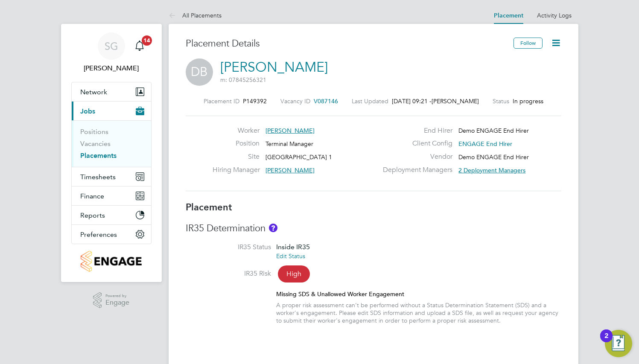 The height and width of the screenshot is (364, 639). What do you see at coordinates (619, 344) in the screenshot?
I see `button: Open Resource Center, 2 new notifications` at bounding box center [619, 344].